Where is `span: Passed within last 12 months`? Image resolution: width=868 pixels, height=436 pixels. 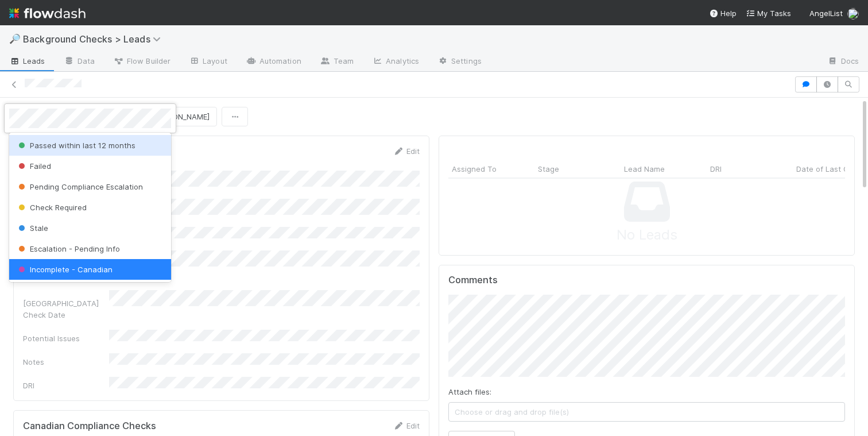
span: Passed within last 12 months is located at coordinates (76, 146).